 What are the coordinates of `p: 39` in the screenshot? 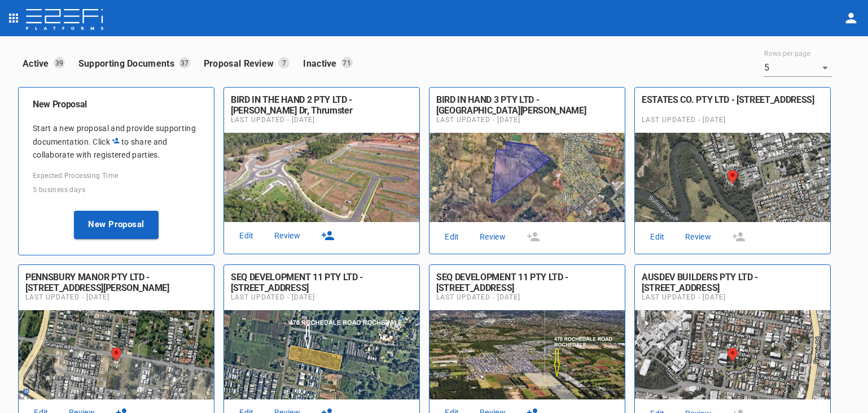 It's located at (59, 63).